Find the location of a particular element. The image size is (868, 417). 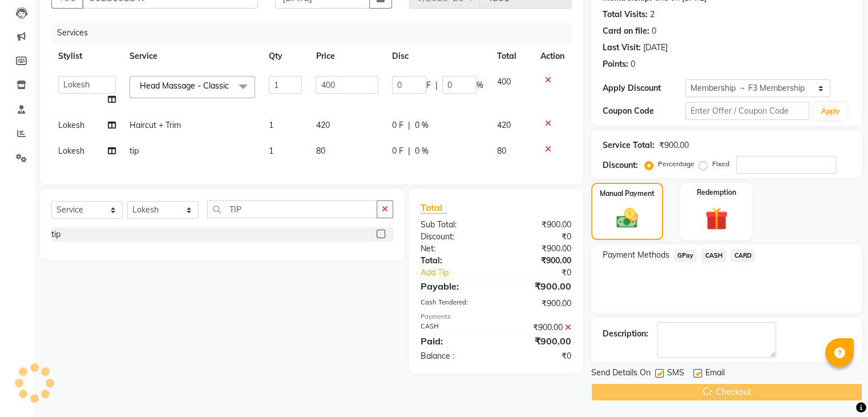

span: 400 is located at coordinates (504, 82).